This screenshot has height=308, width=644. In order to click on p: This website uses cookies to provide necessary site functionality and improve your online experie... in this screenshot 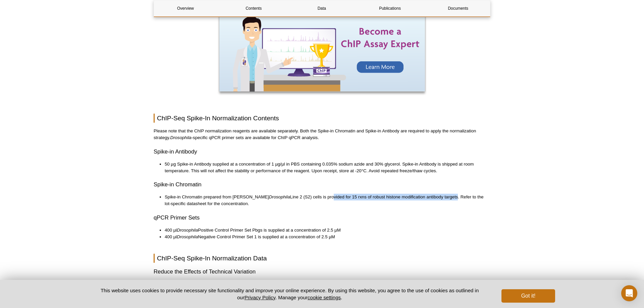, I will do `click(290, 294)`.